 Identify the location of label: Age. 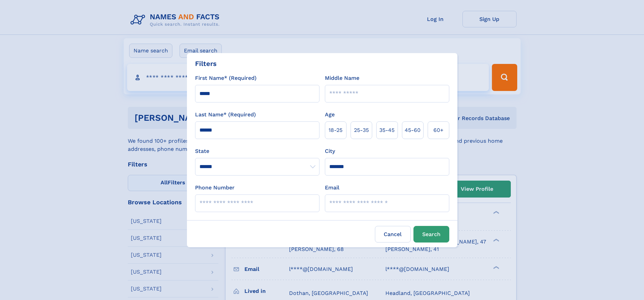
(329, 115).